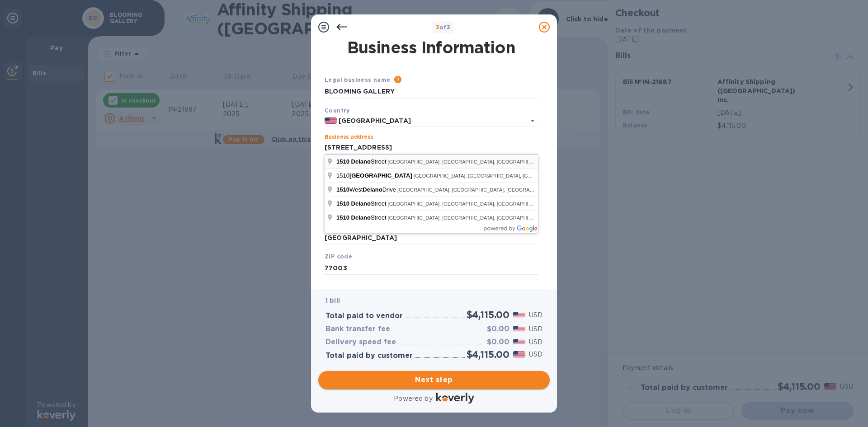 Image resolution: width=868 pixels, height=427 pixels. What do you see at coordinates (338, 110) in the screenshot?
I see `b: Country` at bounding box center [338, 110].